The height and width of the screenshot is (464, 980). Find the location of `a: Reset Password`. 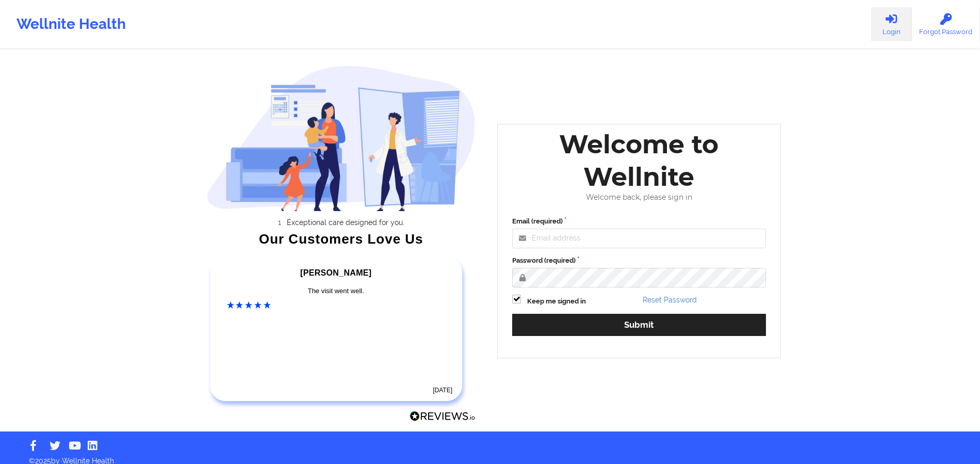

a: Reset Password is located at coordinates (669, 300).